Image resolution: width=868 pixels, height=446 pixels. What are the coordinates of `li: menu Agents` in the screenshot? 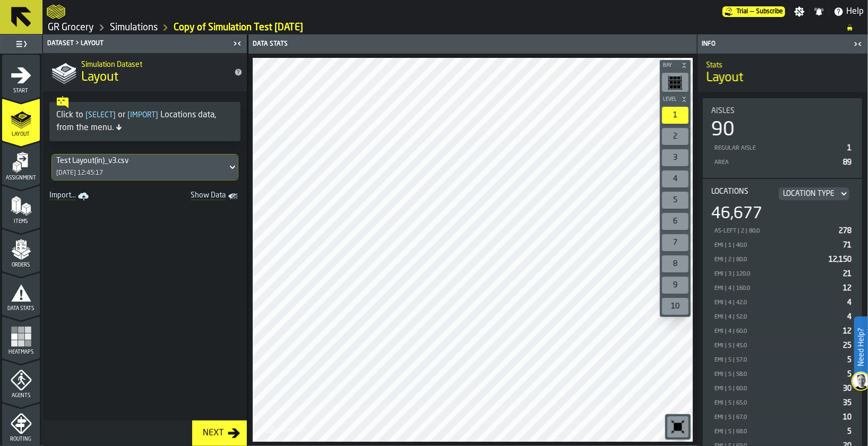 It's located at (21, 381).